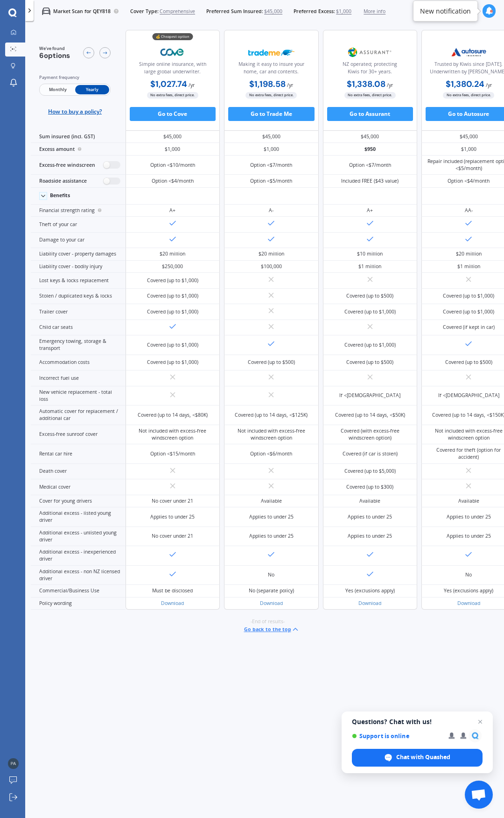 The width and height of the screenshot is (504, 818). Describe the element at coordinates (370, 487) in the screenshot. I see `div: Covered (up to $300)` at that location.